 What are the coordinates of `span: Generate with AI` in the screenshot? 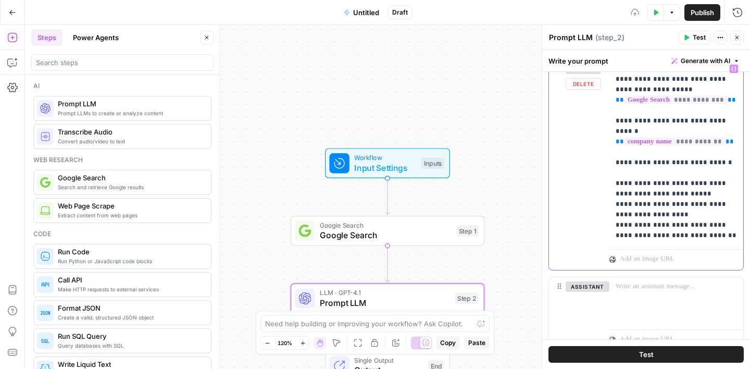 It's located at (706, 61).